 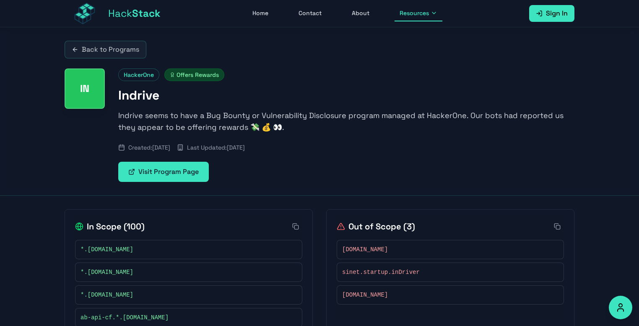 I want to click on span: Sign In, so click(x=557, y=13).